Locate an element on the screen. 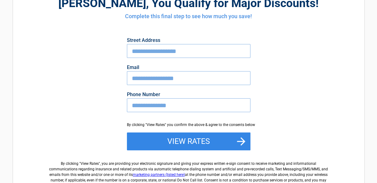 This screenshot has height=183, width=377. a: marketing partners (listed here) is located at coordinates (159, 175).